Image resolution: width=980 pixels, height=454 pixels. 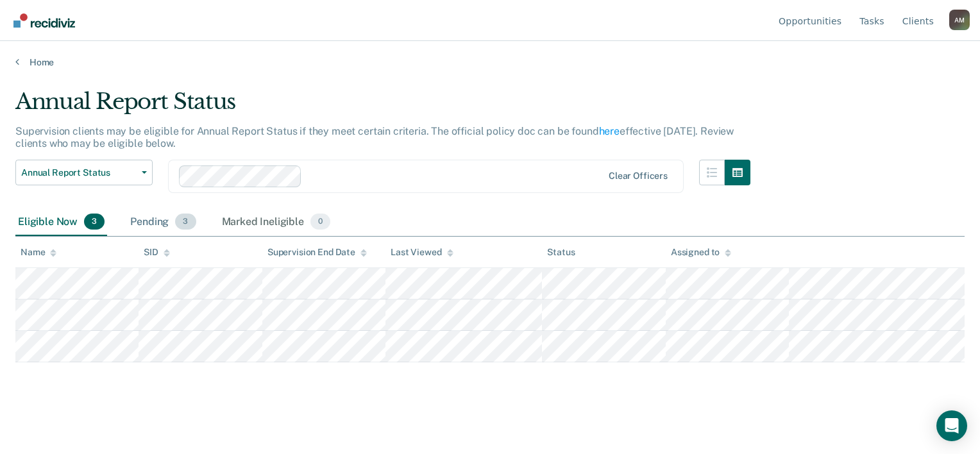 I want to click on a: Home, so click(x=490, y=62).